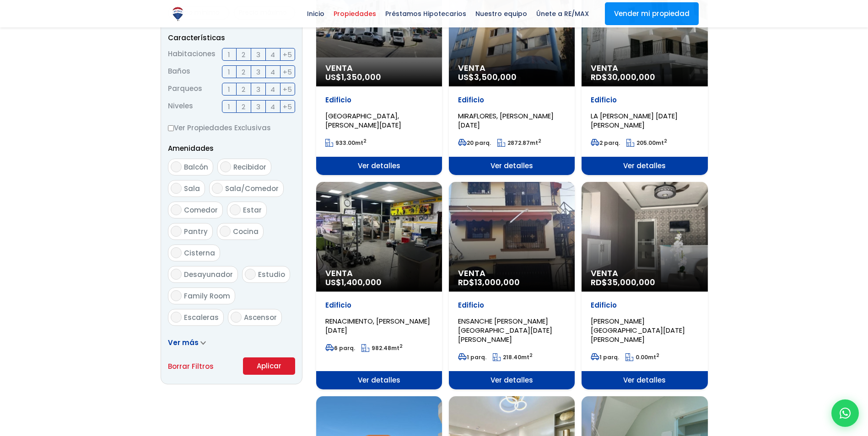 This screenshot has height=436, width=868. I want to click on span: 2 parq., so click(605, 143).